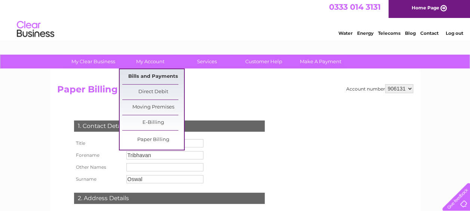  What do you see at coordinates (454, 34) in the screenshot?
I see `a: Log out` at bounding box center [454, 34].